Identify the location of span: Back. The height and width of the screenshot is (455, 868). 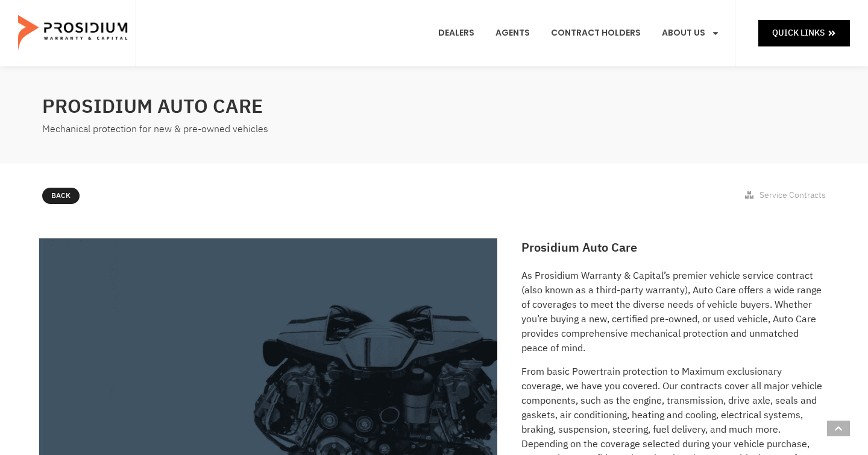
(61, 196).